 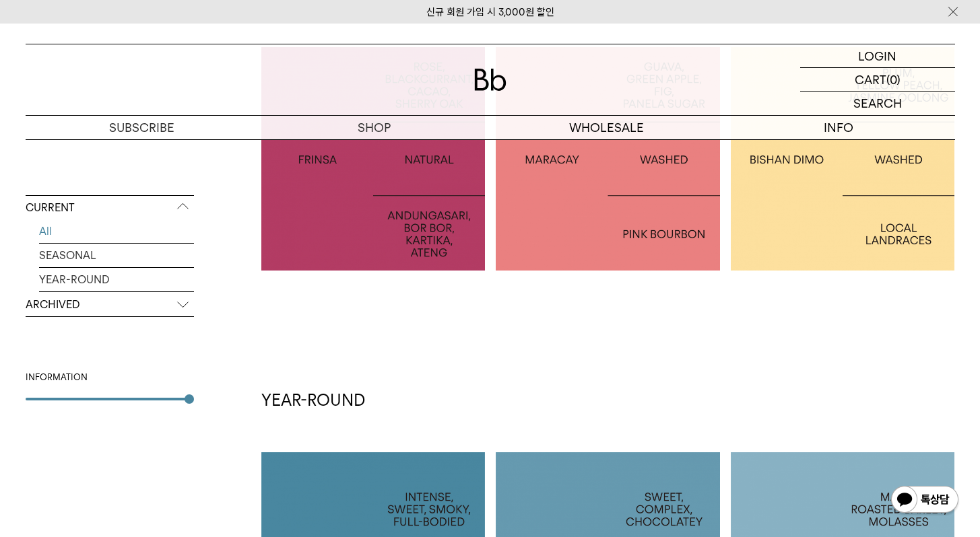 I want to click on img: 로고, so click(x=490, y=79).